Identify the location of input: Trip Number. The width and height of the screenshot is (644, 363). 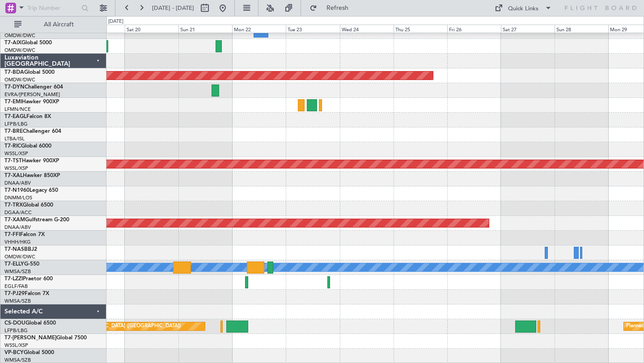
(53, 8).